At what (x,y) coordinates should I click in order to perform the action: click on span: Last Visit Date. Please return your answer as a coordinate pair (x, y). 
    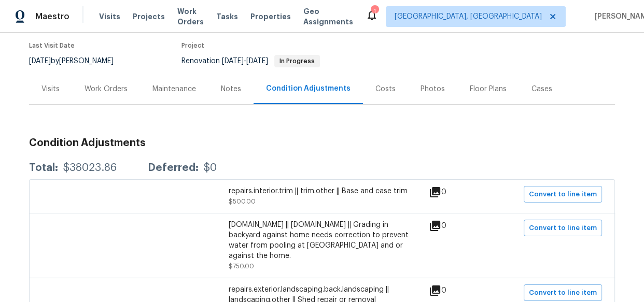
    Looking at the image, I should click on (52, 45).